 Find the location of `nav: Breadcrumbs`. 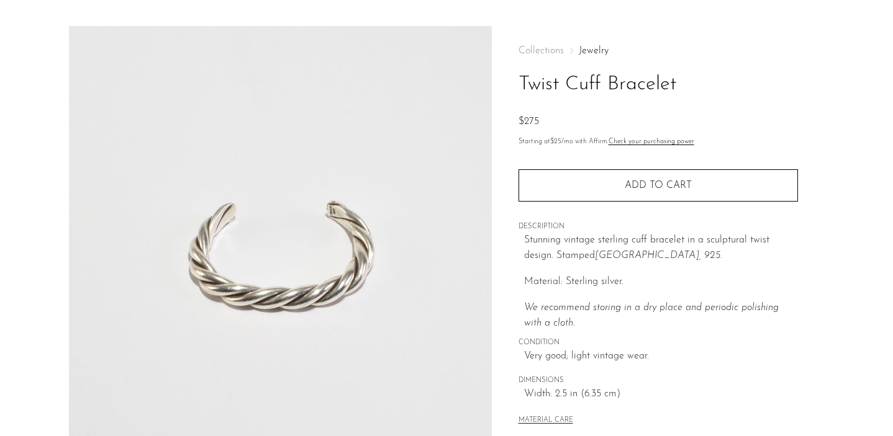

nav: Breadcrumbs is located at coordinates (658, 51).